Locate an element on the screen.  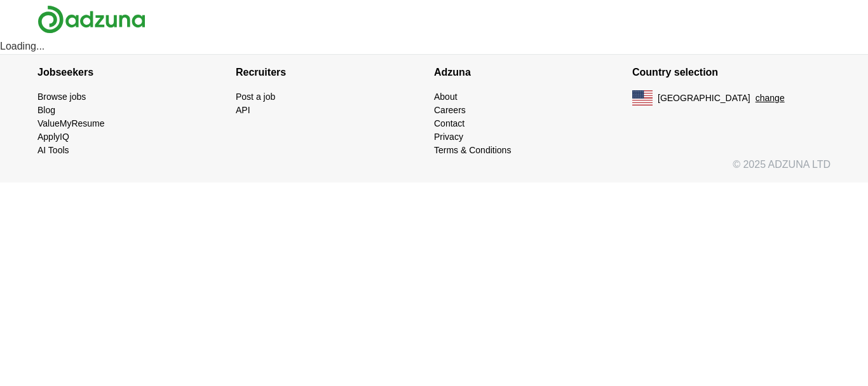
a: Careers is located at coordinates (450, 110).